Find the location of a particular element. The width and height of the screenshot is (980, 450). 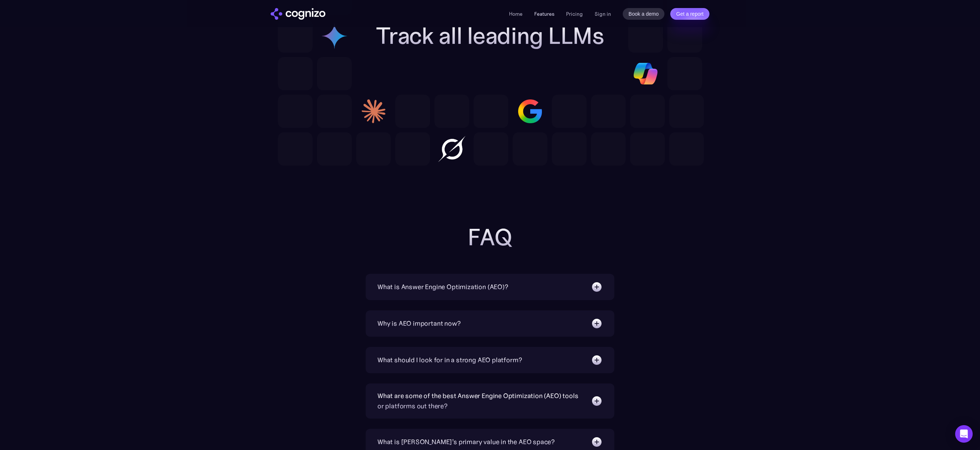

a: Pricing is located at coordinates (575, 14).